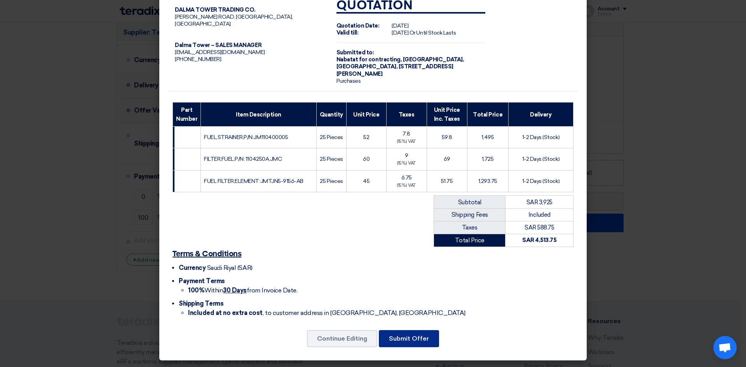 The width and height of the screenshot is (746, 367). What do you see at coordinates (258, 114) in the screenshot?
I see `font: Item Description` at bounding box center [258, 114].